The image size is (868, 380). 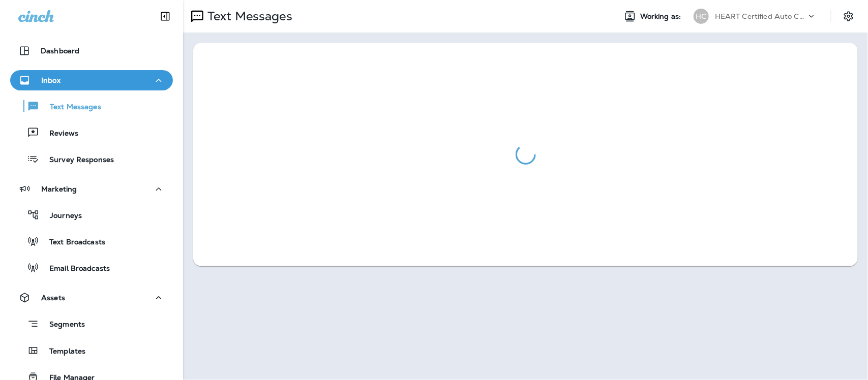 What do you see at coordinates (165, 16) in the screenshot?
I see `button: Collapse Sidebar` at bounding box center [165, 16].